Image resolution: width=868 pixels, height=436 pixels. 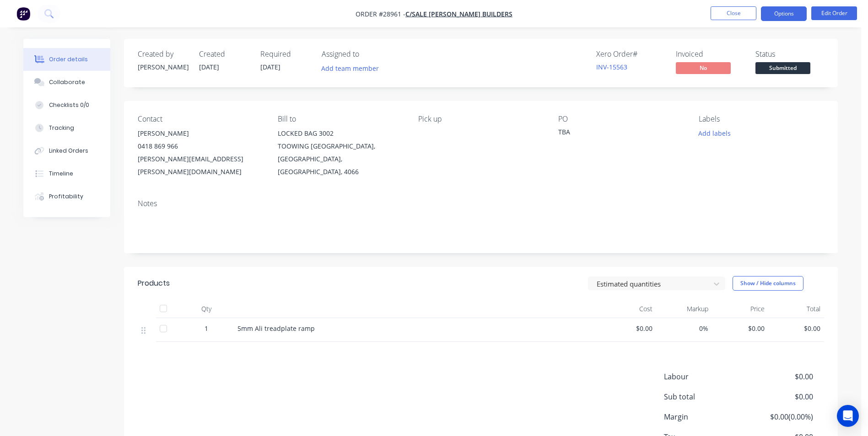 What do you see at coordinates (67, 105) in the screenshot?
I see `button: Checklists 0/0` at bounding box center [67, 105].